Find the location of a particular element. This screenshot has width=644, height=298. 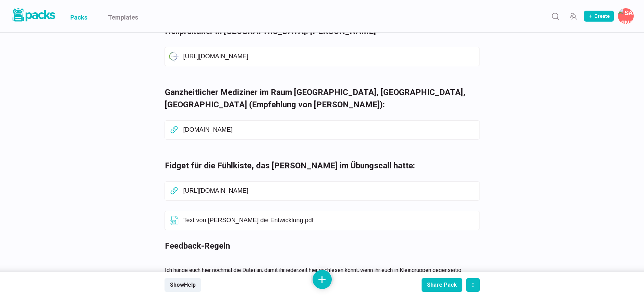

button: actions is located at coordinates (473, 285).